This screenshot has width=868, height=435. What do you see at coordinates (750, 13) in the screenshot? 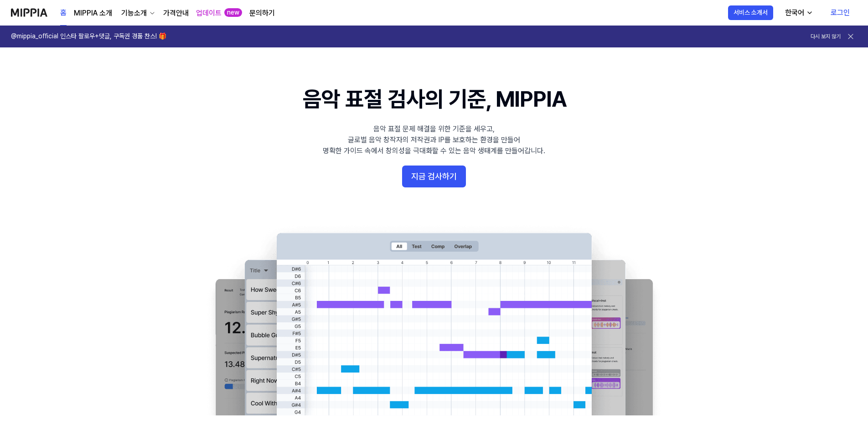
I see `button: 서비스 소개서` at bounding box center [750, 13].